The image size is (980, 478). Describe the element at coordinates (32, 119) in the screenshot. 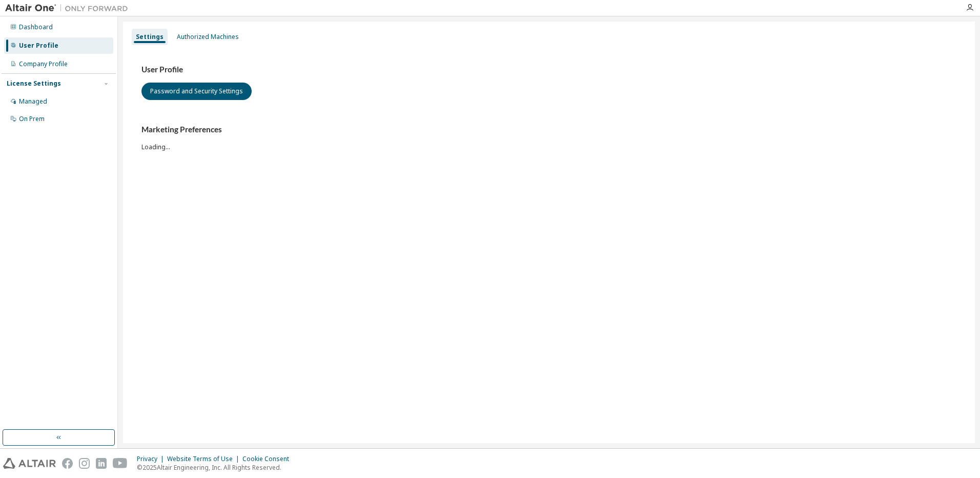

I see `div: On Prem` at that location.